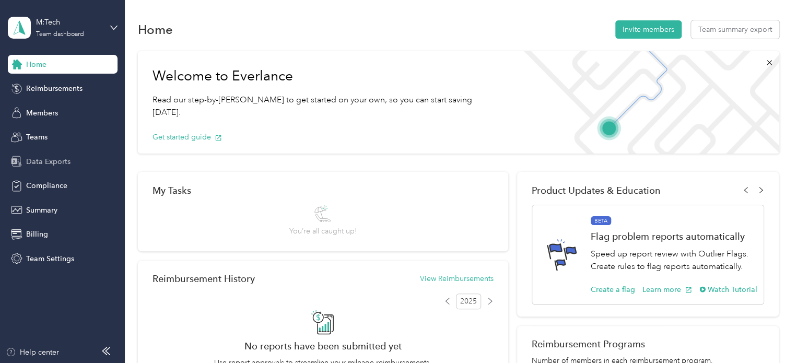 Image resolution: width=797 pixels, height=363 pixels. What do you see at coordinates (68, 22) in the screenshot?
I see `div: M:Tech` at bounding box center [68, 22].